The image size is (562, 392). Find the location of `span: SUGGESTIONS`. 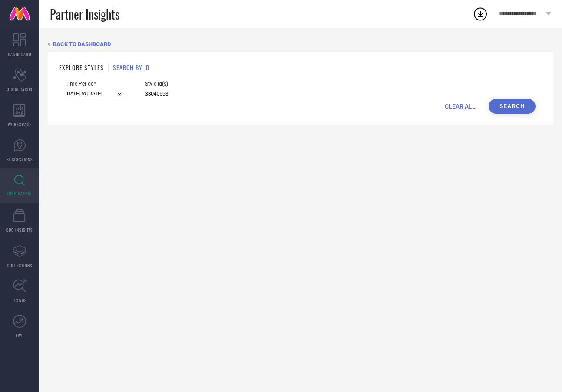

span: SUGGESTIONS is located at coordinates (20, 159).